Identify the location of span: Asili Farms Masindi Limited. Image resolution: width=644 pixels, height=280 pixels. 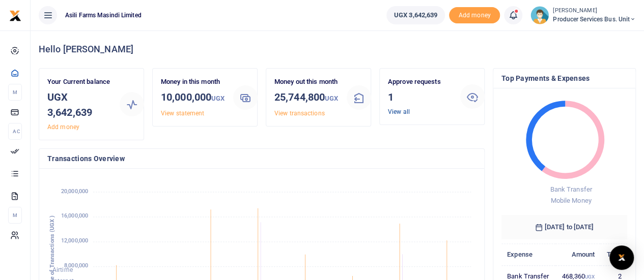
(103, 15).